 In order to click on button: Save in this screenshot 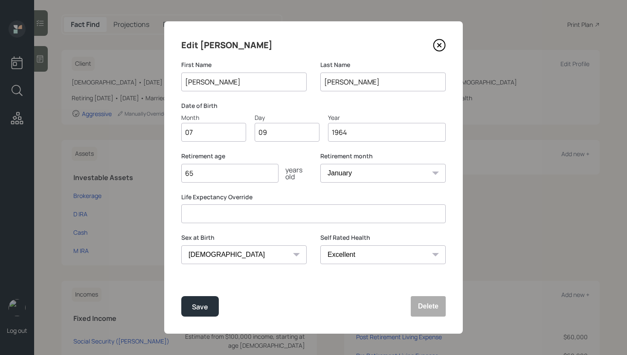, I will do `click(200, 306)`.